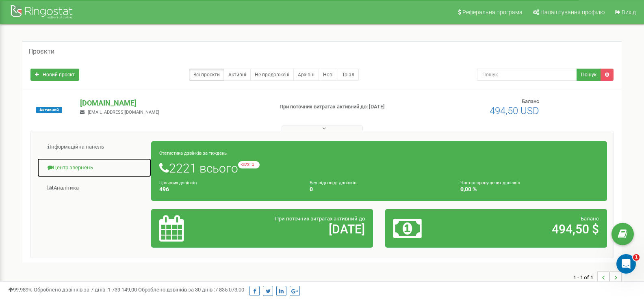 Image resolution: width=644 pixels, height=300 pixels. I want to click on span: Оброблено дзвінків за 30 днів :, so click(191, 290).